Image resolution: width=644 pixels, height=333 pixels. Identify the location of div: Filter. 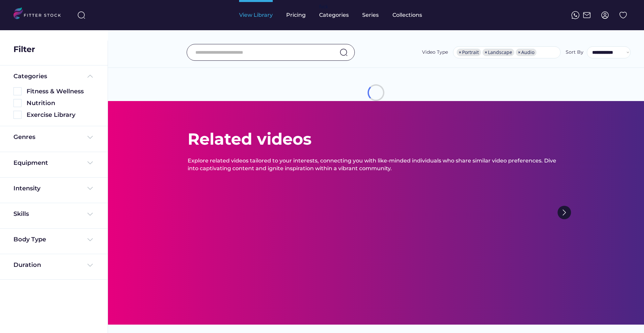
(24, 49).